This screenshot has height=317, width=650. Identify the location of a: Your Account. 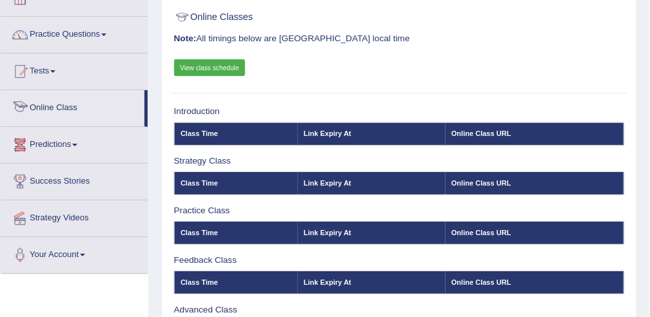
(74, 253).